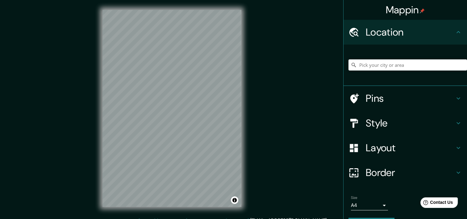 The height and width of the screenshot is (219, 467). I want to click on h4: Style, so click(410, 123).